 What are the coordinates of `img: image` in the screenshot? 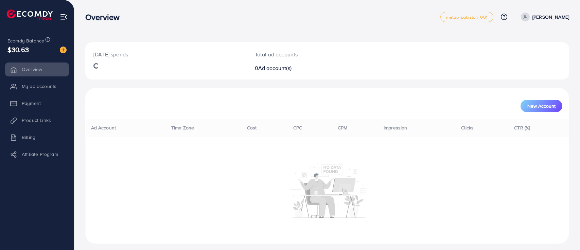 It's located at (63, 50).